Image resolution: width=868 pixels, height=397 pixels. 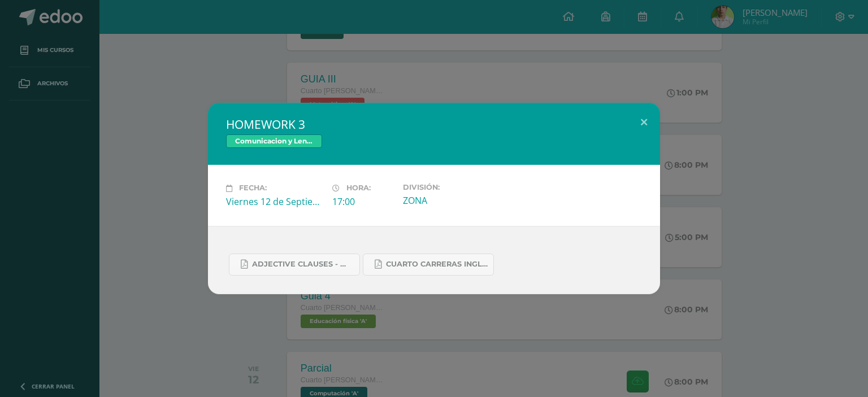 I want to click on div: Viernes 12 de Septiembre, so click(x=275, y=202).